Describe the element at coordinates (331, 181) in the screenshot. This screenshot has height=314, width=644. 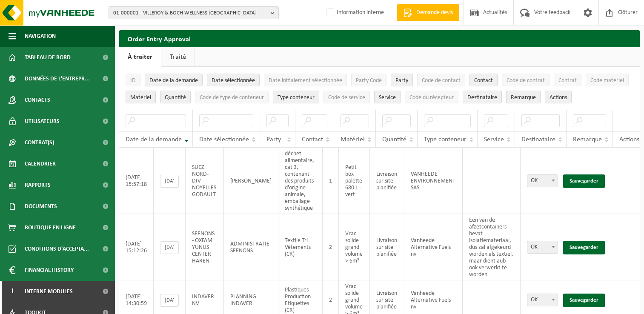
I see `td: 1` at that location.